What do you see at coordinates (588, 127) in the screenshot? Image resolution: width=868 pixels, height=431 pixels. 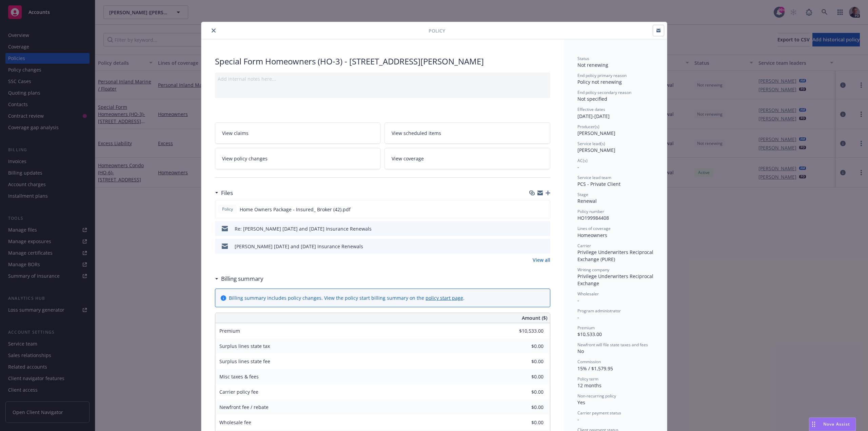 I see `span: Producer(s)` at bounding box center [588, 127].